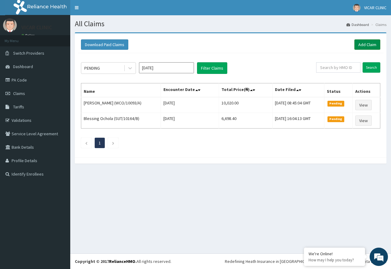  I want to click on span: Dashboard, so click(23, 67).